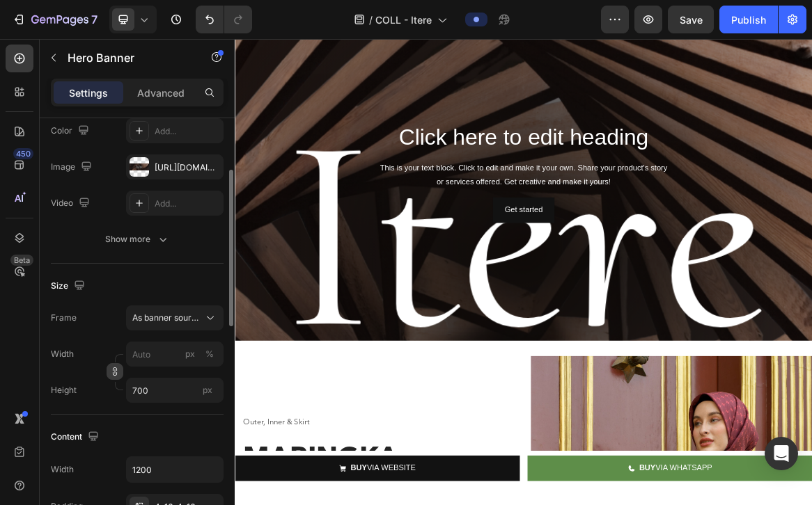 The image size is (812, 505). I want to click on div: px, so click(190, 354).